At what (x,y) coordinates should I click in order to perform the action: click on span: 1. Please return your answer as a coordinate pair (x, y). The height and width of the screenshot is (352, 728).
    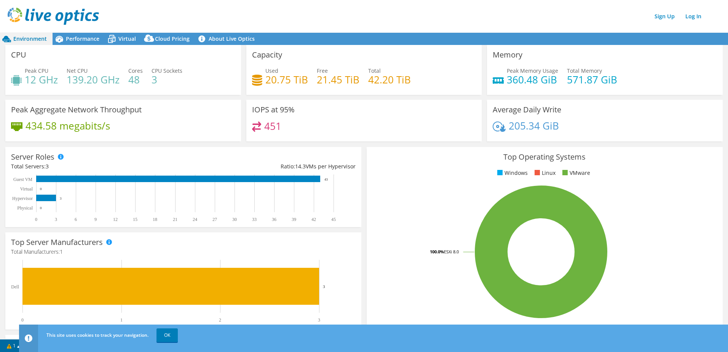
    Looking at the image, I should click on (61, 251).